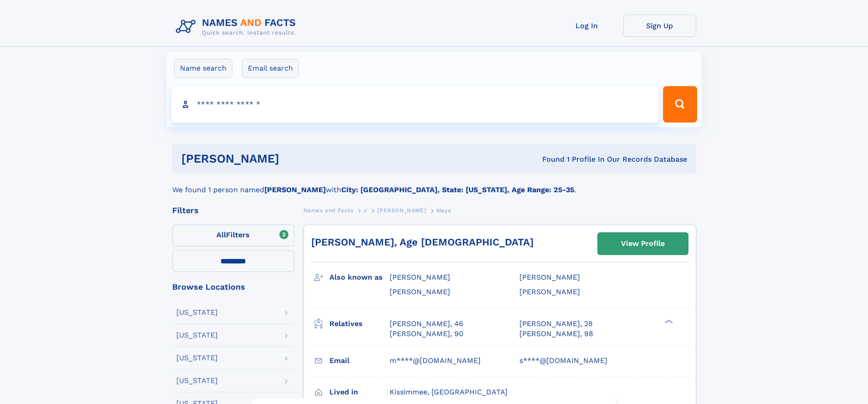 The width and height of the screenshot is (868, 404). Describe the element at coordinates (360, 324) in the screenshot. I see `h3: Relatives` at that location.